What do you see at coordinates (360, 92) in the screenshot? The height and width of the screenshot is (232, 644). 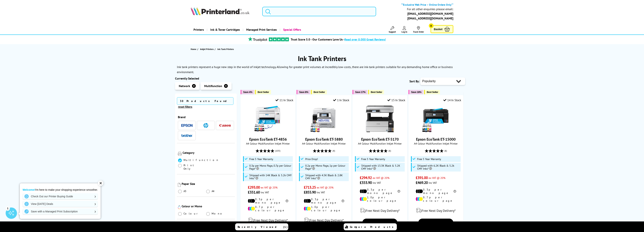 I see `button: Save 17%` at bounding box center [360, 92].